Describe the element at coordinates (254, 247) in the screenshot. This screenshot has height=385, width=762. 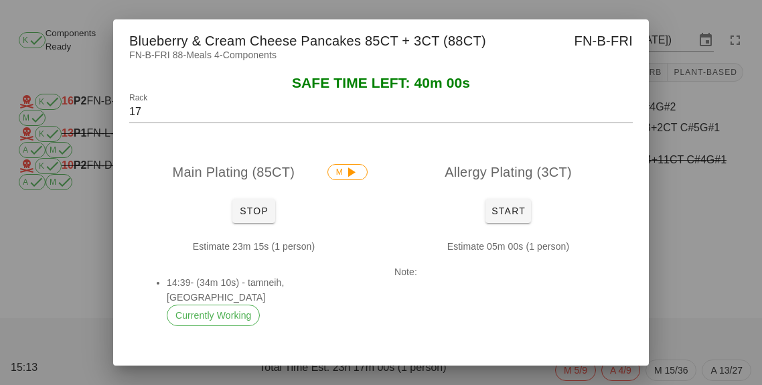
I see `p: Estimate 23m 15s (1 person)` at that location.